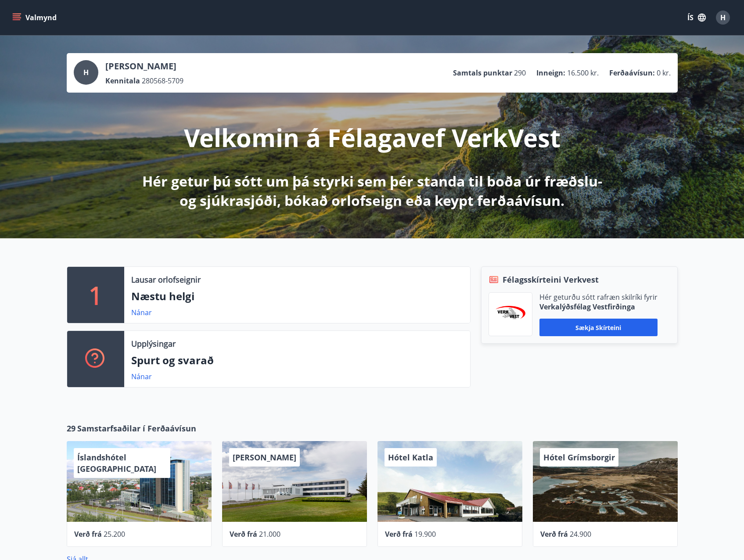 The image size is (744, 560). Describe the element at coordinates (511, 314) in the screenshot. I see `img: jihgzMk4dcgjRAW2aMgpbAqQEG7LZi0j9dOLAUvz.png` at that location.